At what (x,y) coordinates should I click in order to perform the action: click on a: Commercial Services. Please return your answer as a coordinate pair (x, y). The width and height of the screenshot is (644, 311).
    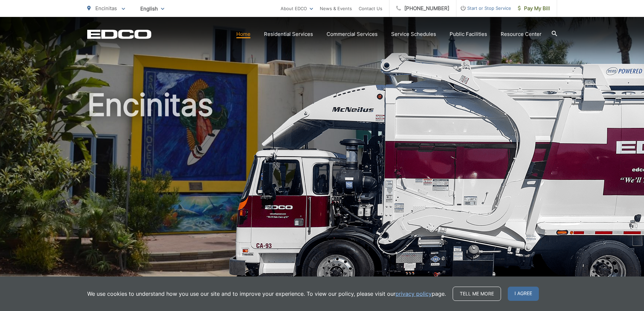
    Looking at the image, I should click on (352, 34).